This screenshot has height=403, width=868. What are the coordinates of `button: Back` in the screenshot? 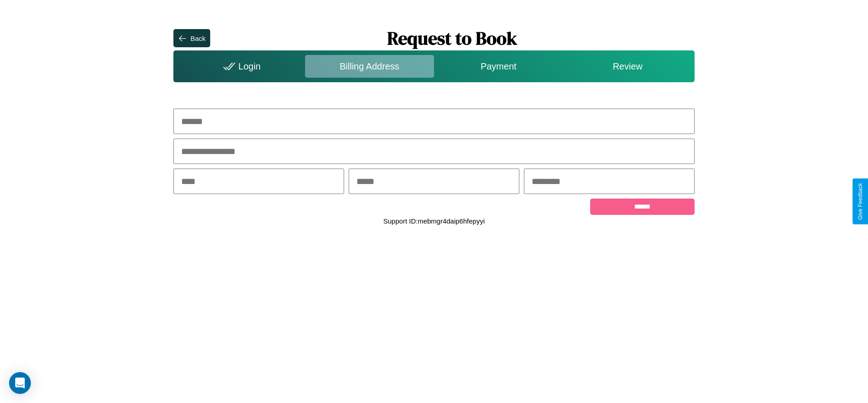 It's located at (191, 38).